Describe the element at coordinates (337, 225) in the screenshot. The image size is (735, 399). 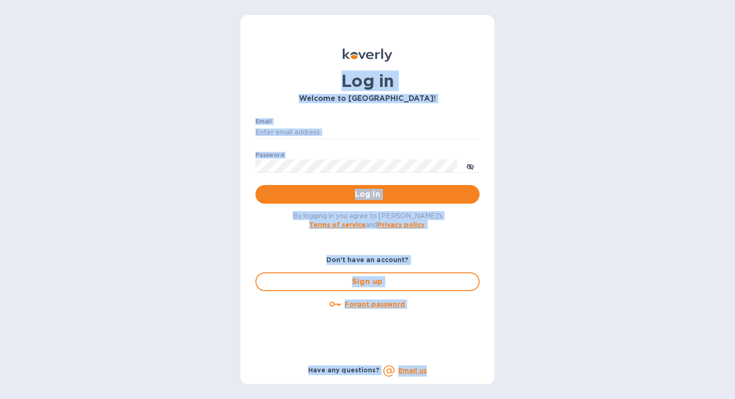
I see `a: Terms of service` at that location.